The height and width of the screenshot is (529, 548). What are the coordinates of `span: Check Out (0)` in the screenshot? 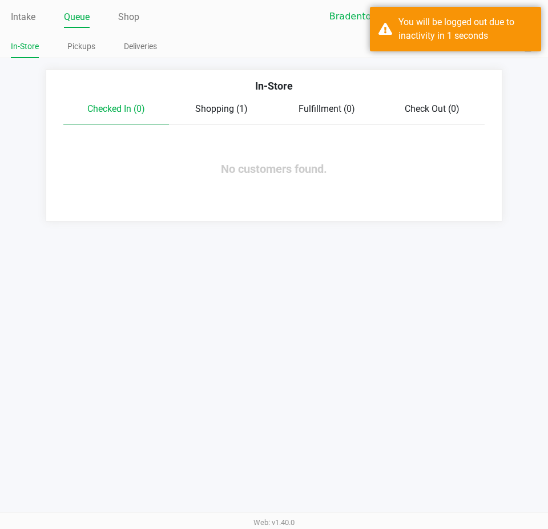 It's located at (432, 108).